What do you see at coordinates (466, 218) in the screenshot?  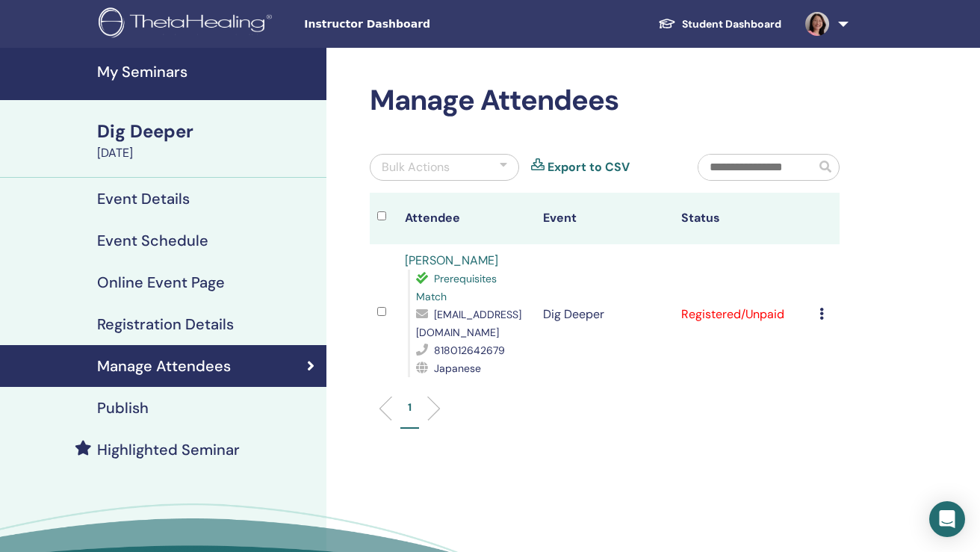 I see `th: Attendee` at bounding box center [466, 218].